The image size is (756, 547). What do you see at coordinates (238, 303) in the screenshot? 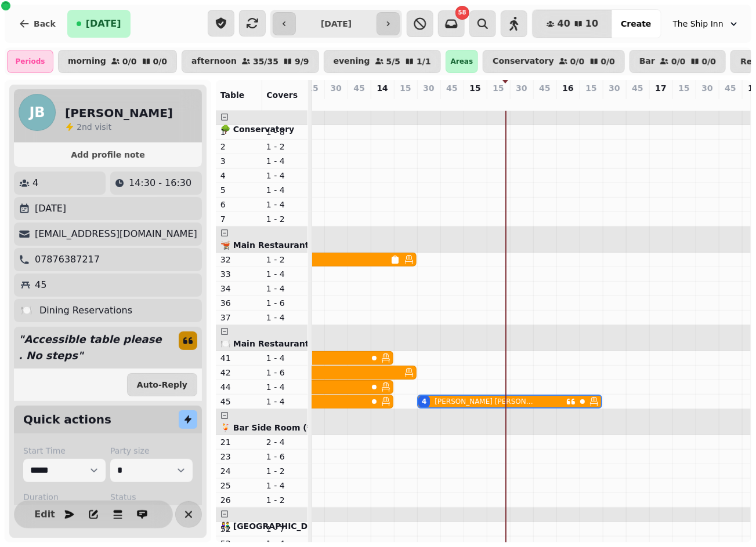
I see `p: 36` at bounding box center [238, 303].